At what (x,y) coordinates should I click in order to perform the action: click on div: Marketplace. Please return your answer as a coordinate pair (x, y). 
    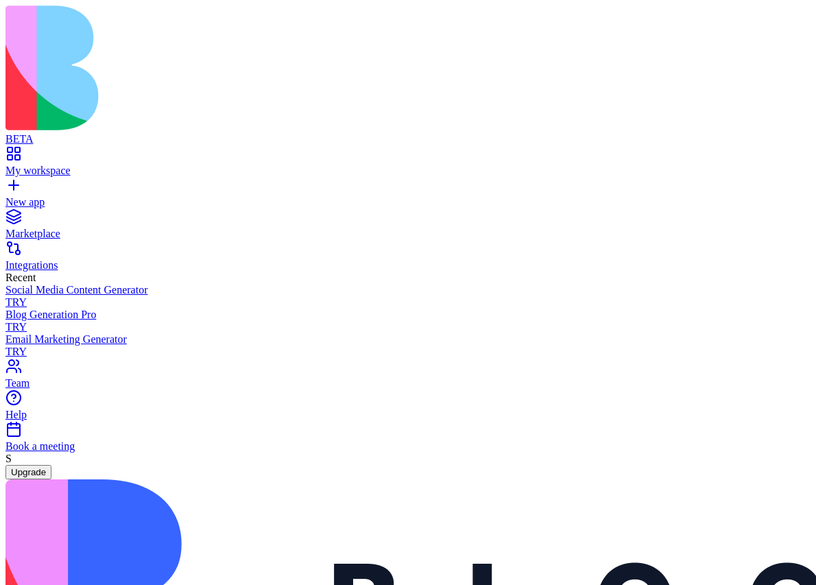
    Looking at the image, I should click on (408, 234).